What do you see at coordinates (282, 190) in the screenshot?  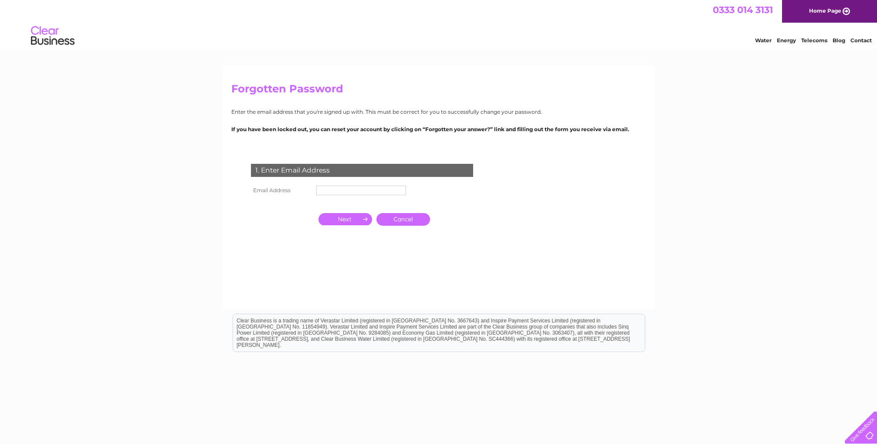 I see `th: Email Address` at bounding box center [282, 190].